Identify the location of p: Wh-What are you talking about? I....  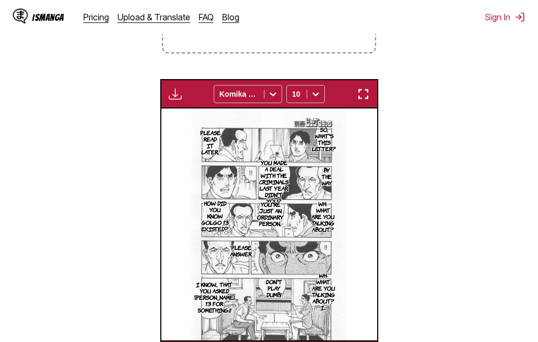
(323, 291).